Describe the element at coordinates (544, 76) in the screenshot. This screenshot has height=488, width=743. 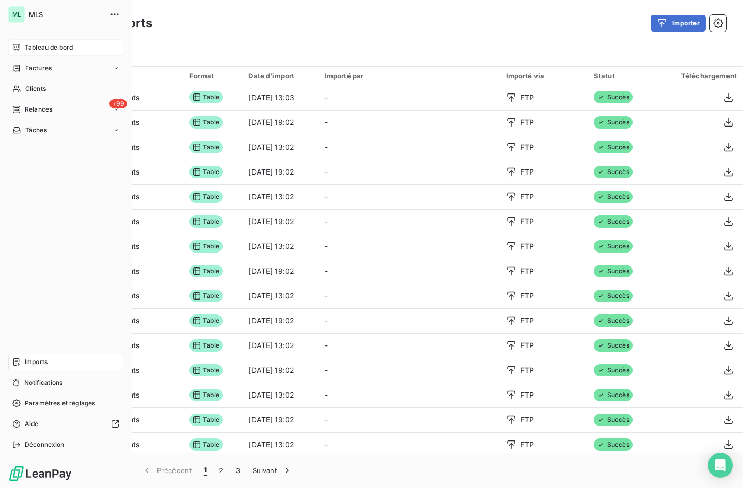
I see `div: Importé via` at that location.